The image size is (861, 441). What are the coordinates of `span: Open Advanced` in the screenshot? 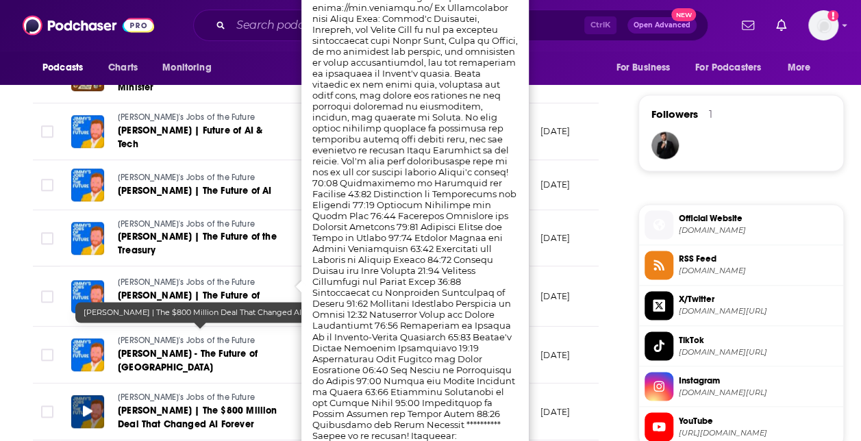 It's located at (662, 25).